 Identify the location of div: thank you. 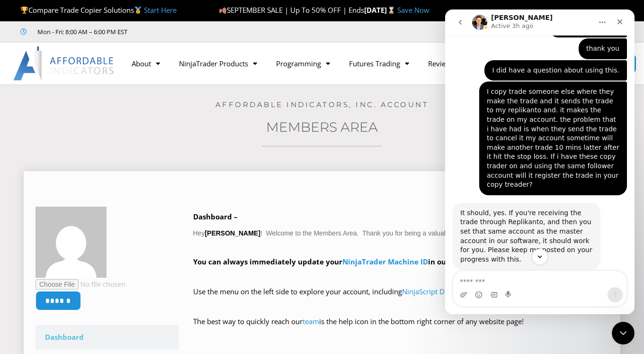
(158, 39).